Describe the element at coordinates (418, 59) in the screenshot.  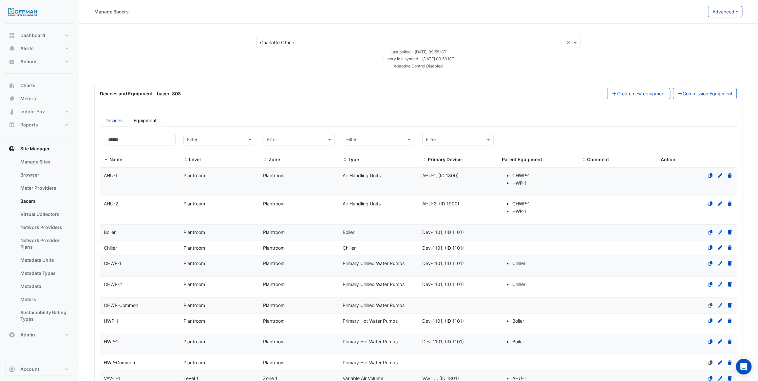
I see `small: Tue 02-Sep-2025 04:50 EDT` at that location.